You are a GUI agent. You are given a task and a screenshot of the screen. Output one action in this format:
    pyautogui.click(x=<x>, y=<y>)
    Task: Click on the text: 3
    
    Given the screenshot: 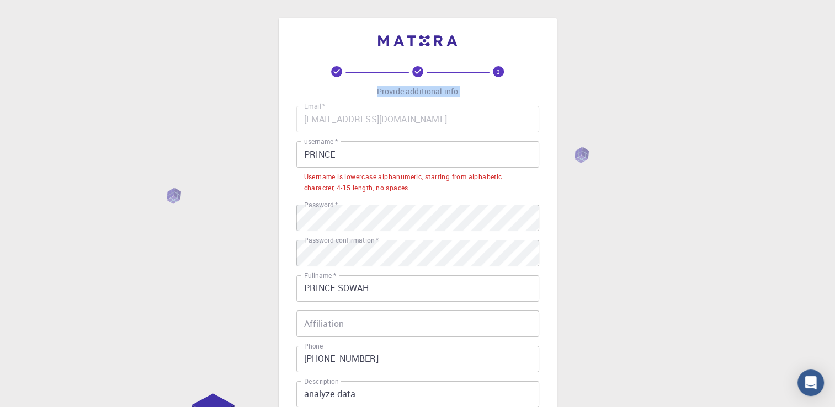 What is the action you would take?
    pyautogui.click(x=498, y=72)
    